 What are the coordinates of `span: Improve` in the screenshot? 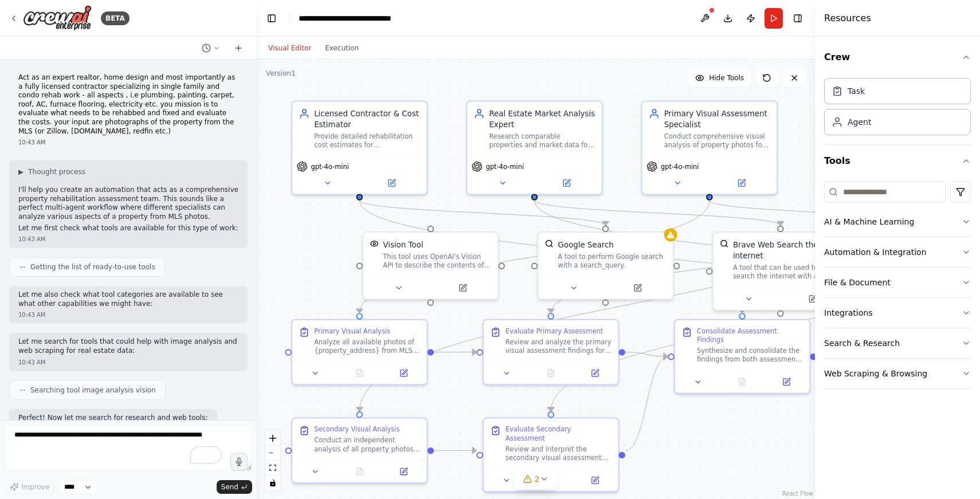 It's located at (35, 487).